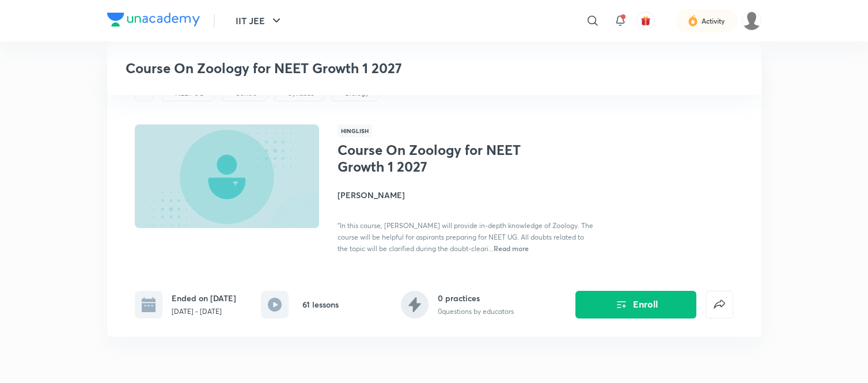 The height and width of the screenshot is (383, 868). Describe the element at coordinates (511, 248) in the screenshot. I see `span: Read more` at that location.